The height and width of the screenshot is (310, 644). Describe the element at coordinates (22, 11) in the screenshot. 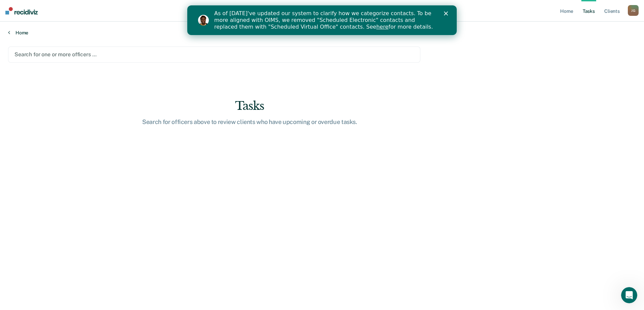

I see `img: Recidiviz` at that location.